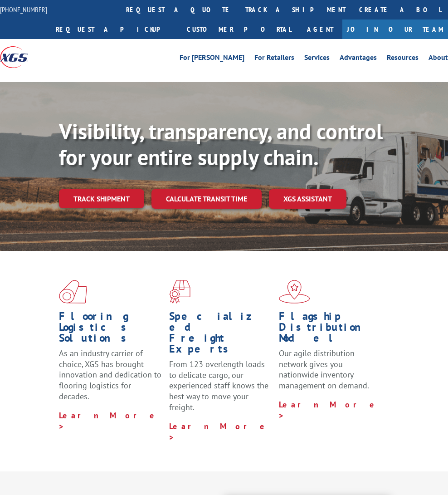  What do you see at coordinates (358, 59) in the screenshot?
I see `a: Advantages` at bounding box center [358, 59].